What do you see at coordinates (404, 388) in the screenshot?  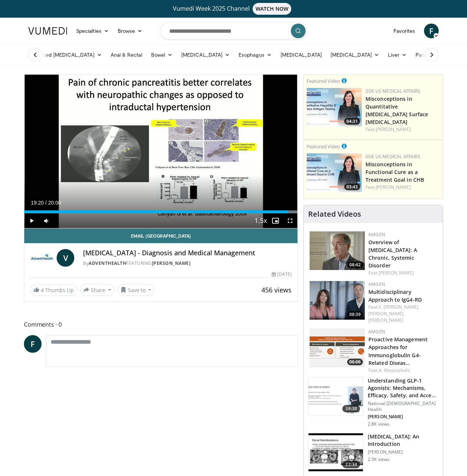 I see `h3: Understanding GLP-1 Agonists: Mechanisms, Efficacy, Safety, and Acce…` at bounding box center [404, 388].